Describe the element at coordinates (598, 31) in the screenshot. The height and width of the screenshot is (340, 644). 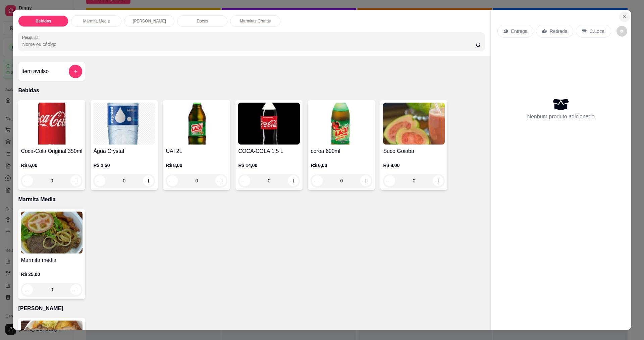
I see `p: C.Local` at that location.